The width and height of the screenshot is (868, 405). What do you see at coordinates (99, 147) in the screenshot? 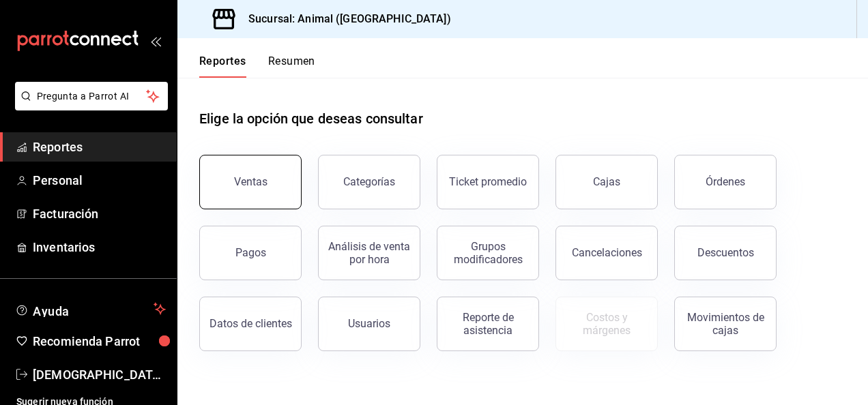
I see `span: Reportes` at bounding box center [99, 147].